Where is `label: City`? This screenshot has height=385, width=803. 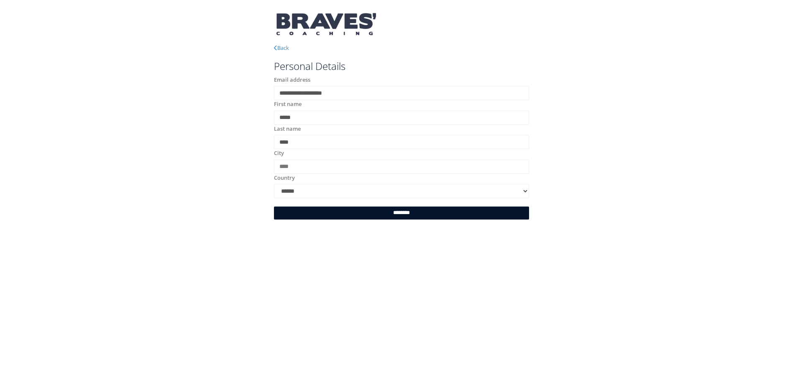
label: City is located at coordinates (279, 153).